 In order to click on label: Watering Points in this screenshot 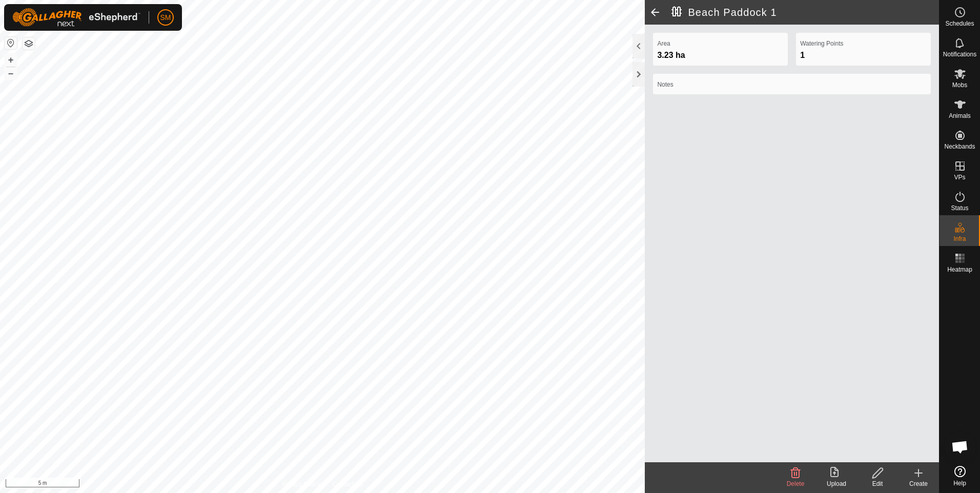, I will do `click(863, 44)`.